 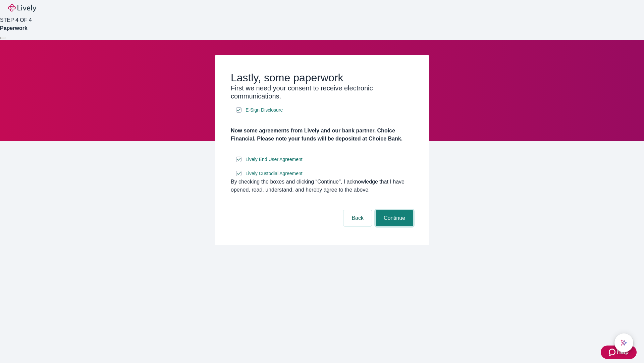 I want to click on svg: Zendesk support icon, so click(x=613, y=352).